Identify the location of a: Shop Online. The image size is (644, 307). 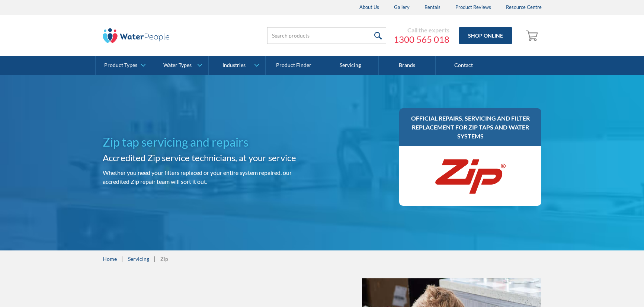
(485, 35).